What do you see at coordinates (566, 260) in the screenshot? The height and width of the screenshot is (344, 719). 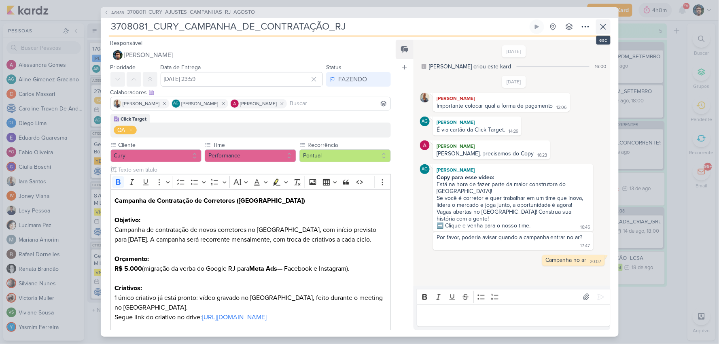 I see `div: Campanha no ar` at bounding box center [566, 260].